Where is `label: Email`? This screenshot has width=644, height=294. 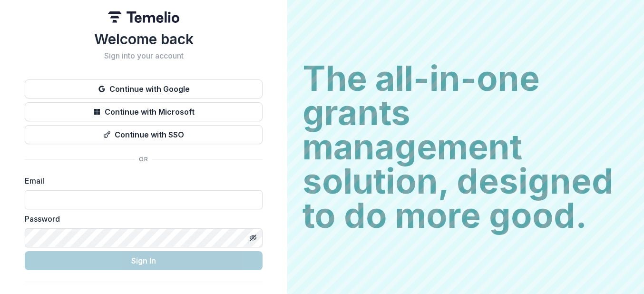 label: Email is located at coordinates (141, 181).